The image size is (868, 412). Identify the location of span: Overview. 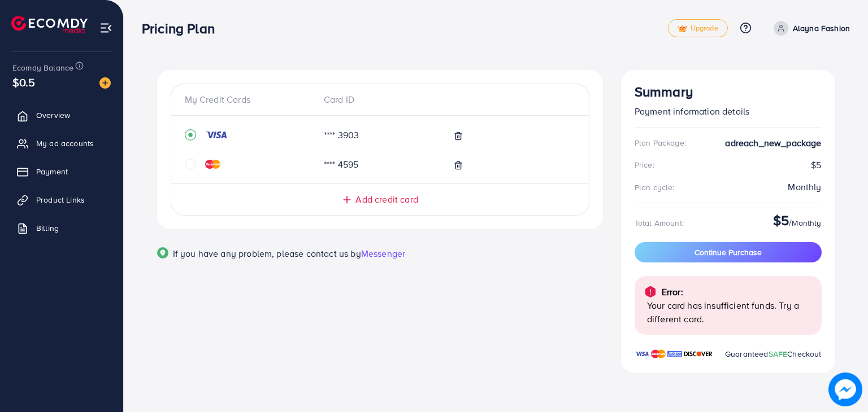
(53, 115).